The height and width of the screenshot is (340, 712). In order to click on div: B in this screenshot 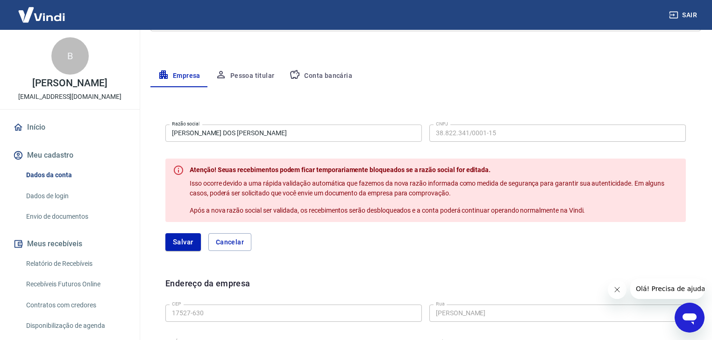, I will do `click(70, 56)`.